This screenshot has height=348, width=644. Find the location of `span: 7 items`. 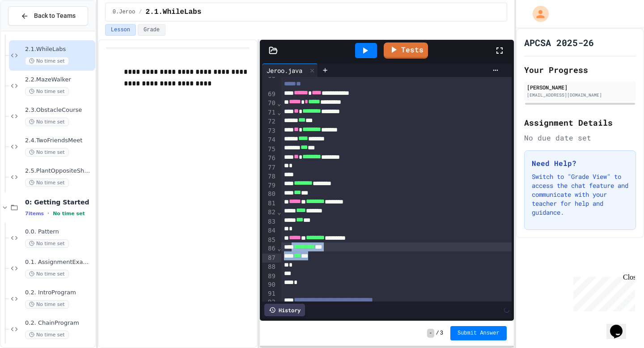

span: 7 items is located at coordinates (34, 214).